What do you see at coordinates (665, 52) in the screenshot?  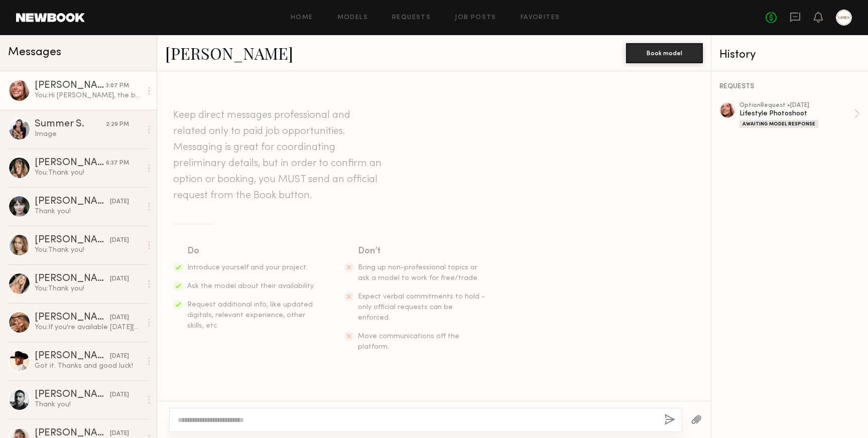 I see `a: Book model` at bounding box center [665, 52].